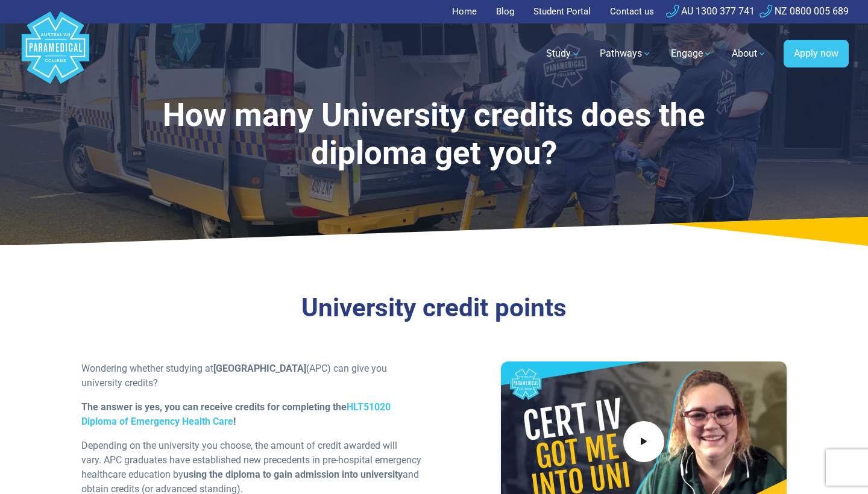  I want to click on a: Apply now, so click(816, 53).